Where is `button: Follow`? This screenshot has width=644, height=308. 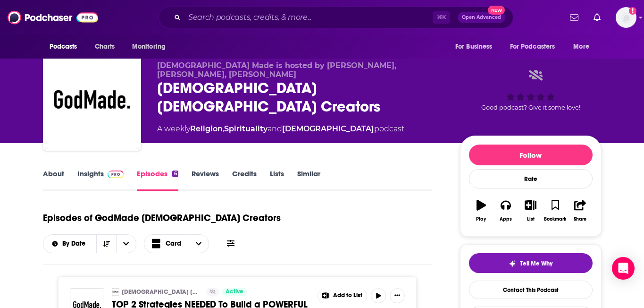 button: Follow is located at coordinates (531, 155).